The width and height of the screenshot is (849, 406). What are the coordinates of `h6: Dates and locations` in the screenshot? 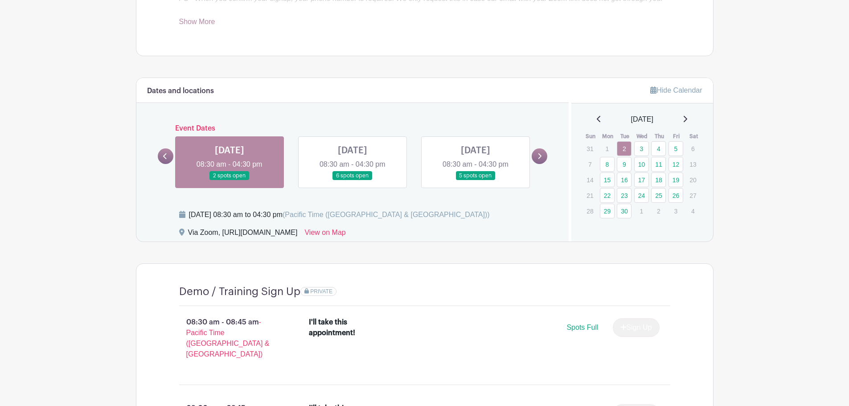 It's located at (181, 91).